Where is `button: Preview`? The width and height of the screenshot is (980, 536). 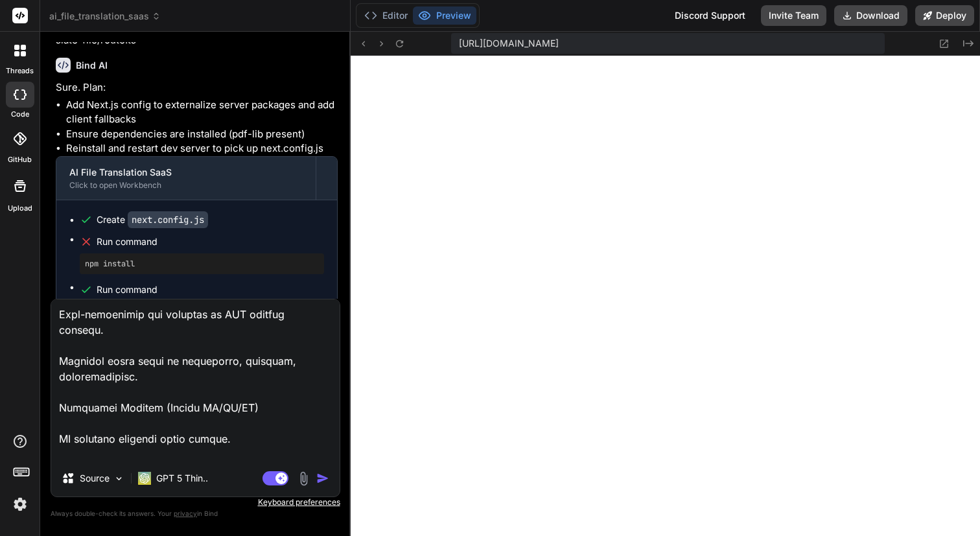
button: Preview is located at coordinates (445, 15).